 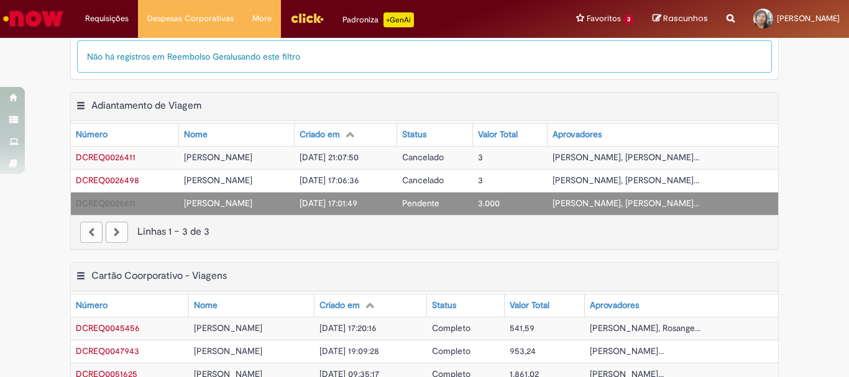 I want to click on img: ServiceNow, so click(x=33, y=19).